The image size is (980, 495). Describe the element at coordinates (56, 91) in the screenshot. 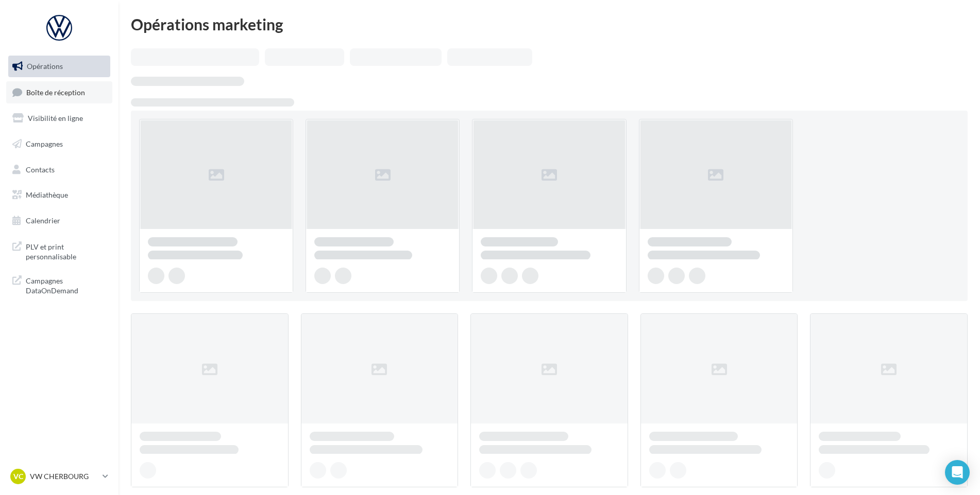

I see `span: Boîte de réception` at that location.